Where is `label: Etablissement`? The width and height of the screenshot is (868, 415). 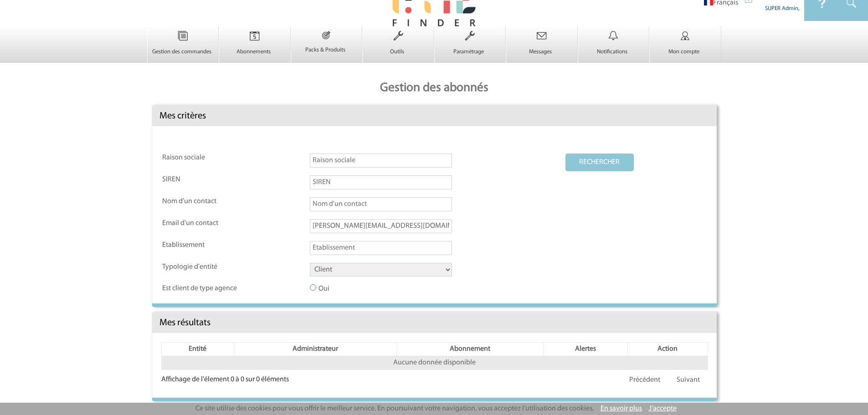
label: Etablissement is located at coordinates (203, 245).